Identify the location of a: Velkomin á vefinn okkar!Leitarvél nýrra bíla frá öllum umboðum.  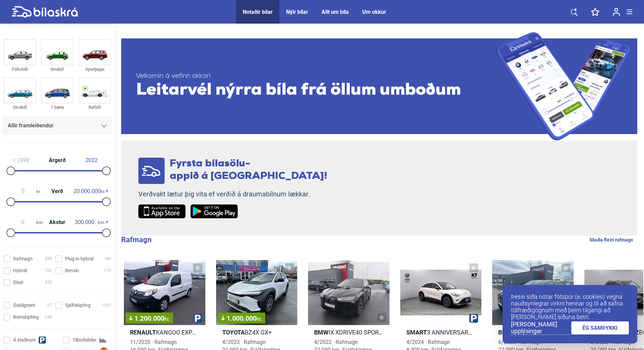
(379, 86).